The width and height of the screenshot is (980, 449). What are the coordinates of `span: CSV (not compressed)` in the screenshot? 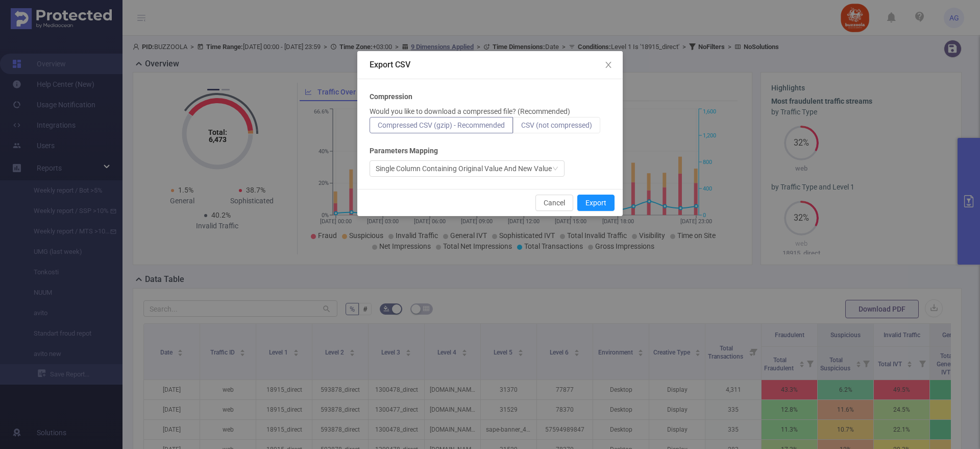 It's located at (556, 125).